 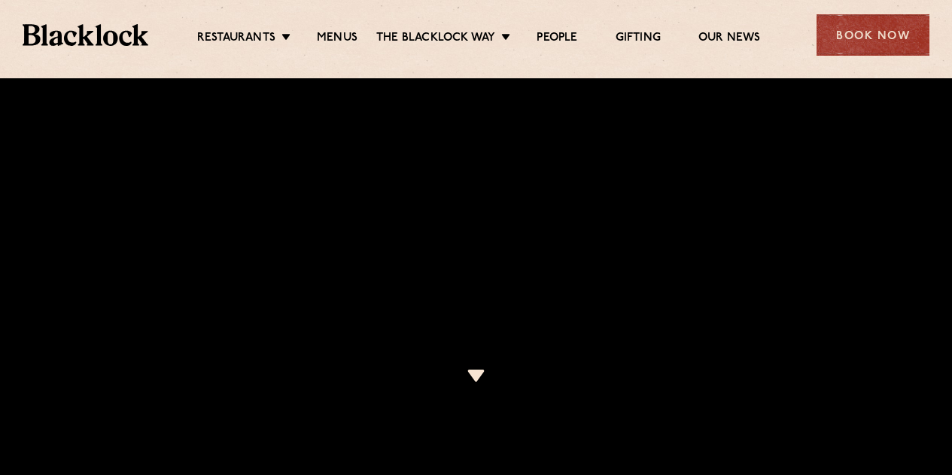 I want to click on a: The Blacklock Way, so click(x=436, y=39).